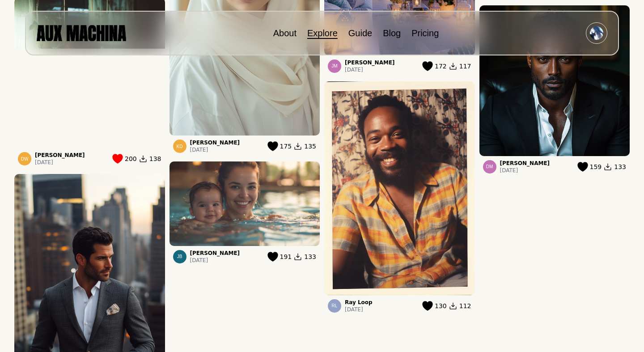  Describe the element at coordinates (589, 167) in the screenshot. I see `button: 159` at that location.